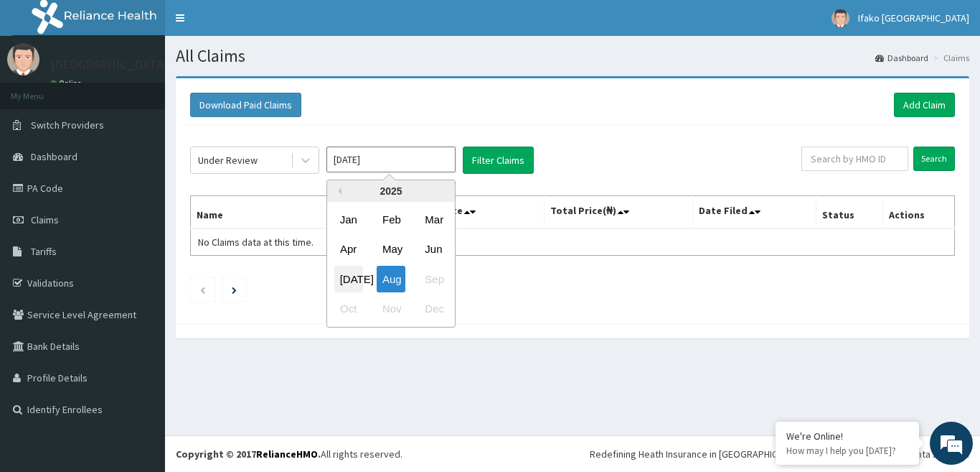 The width and height of the screenshot is (980, 472). I want to click on span: Tariffs, so click(44, 251).